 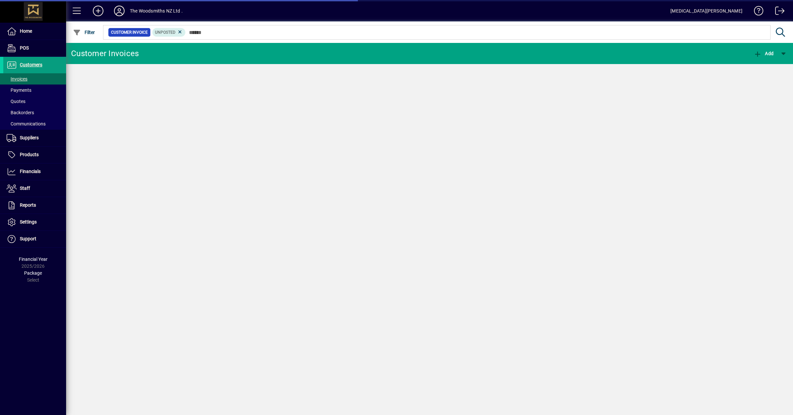 I want to click on span: Financial Year, so click(x=33, y=259).